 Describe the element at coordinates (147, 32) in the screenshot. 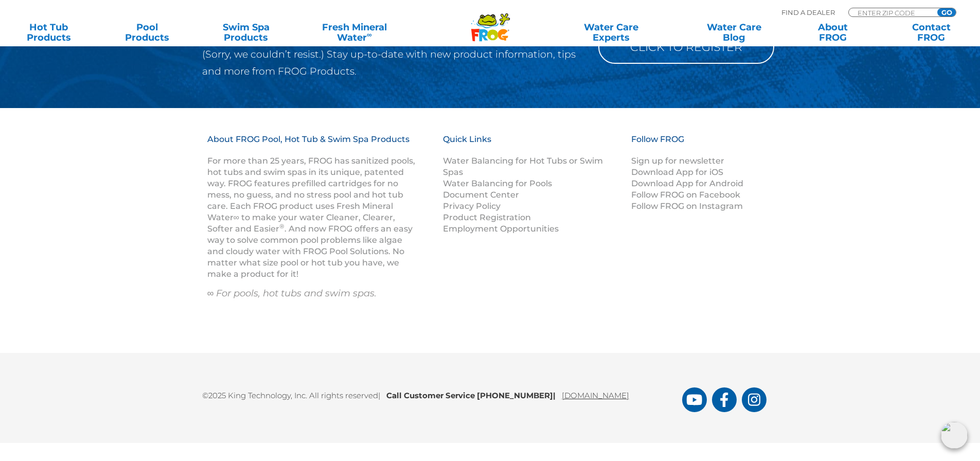

I see `a: PoolProducts` at that location.